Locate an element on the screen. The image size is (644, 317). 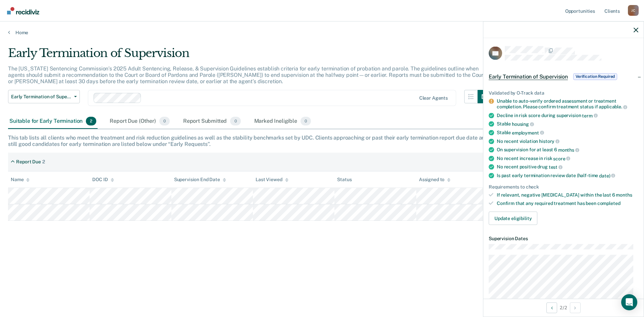
span: term is located at coordinates (590, 115).